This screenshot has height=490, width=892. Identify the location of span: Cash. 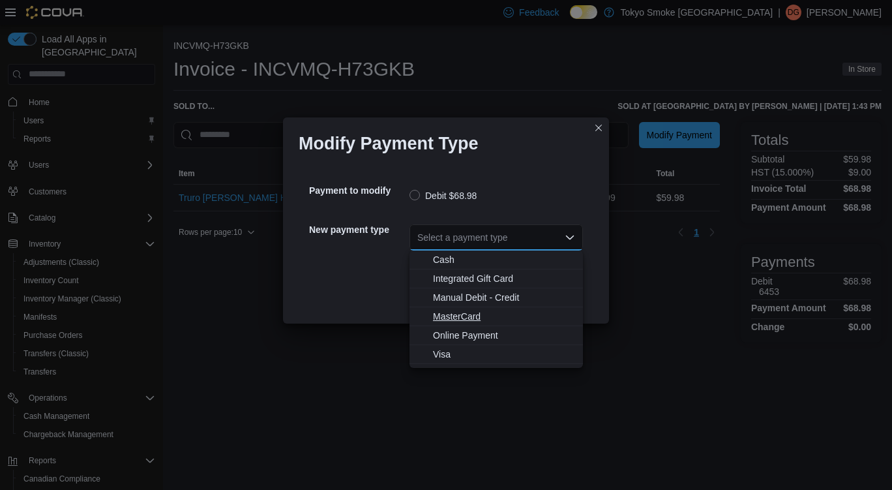
(504, 260).